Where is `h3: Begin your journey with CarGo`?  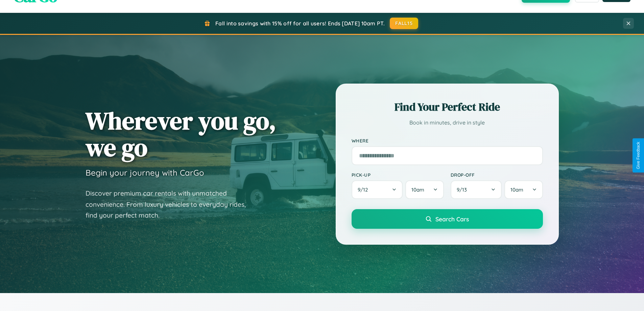
h3: Begin your journey with CarGo is located at coordinates (145, 173).